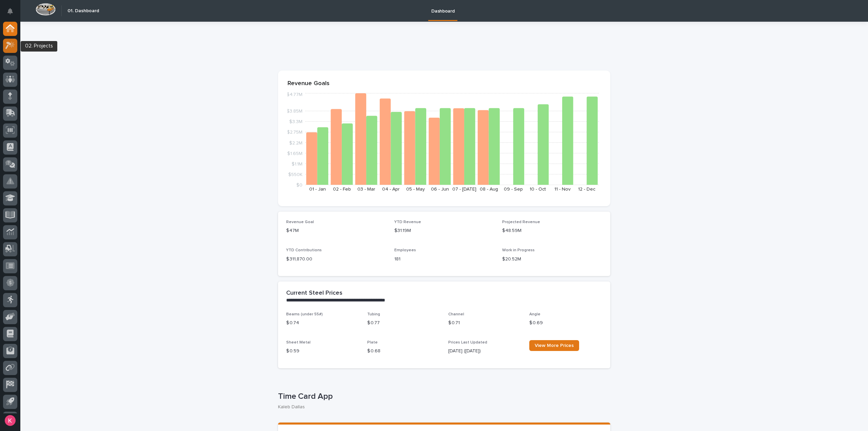 This screenshot has height=431, width=868. I want to click on tspan: $2.2M, so click(295, 143).